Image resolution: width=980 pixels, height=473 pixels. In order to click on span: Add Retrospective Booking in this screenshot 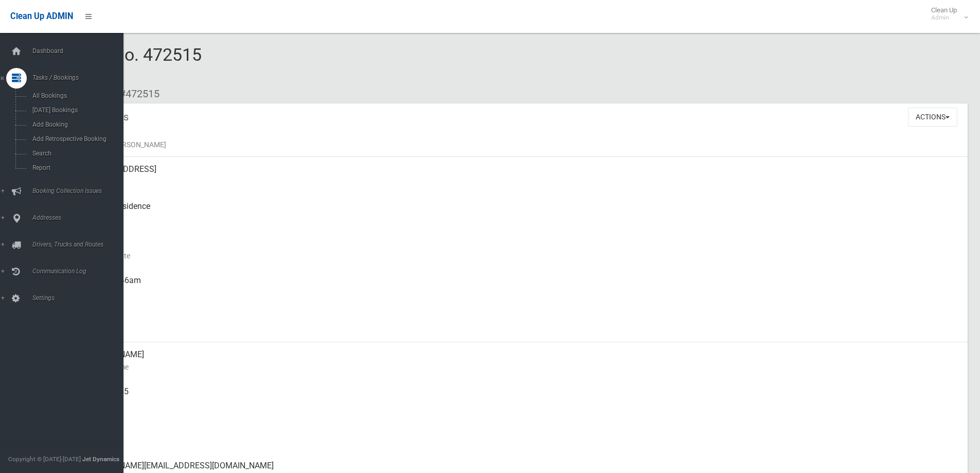, I will do `click(76, 139)`.